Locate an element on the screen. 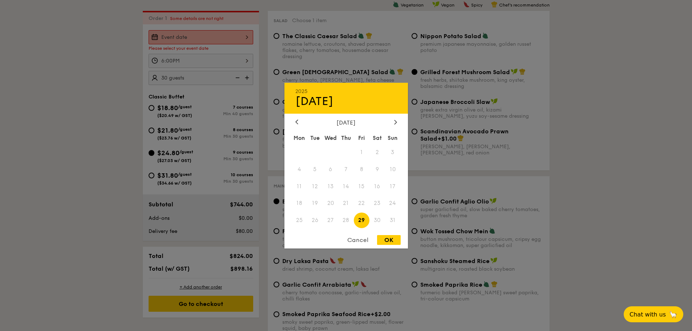 The image size is (692, 331). span: 24 is located at coordinates (393, 203).